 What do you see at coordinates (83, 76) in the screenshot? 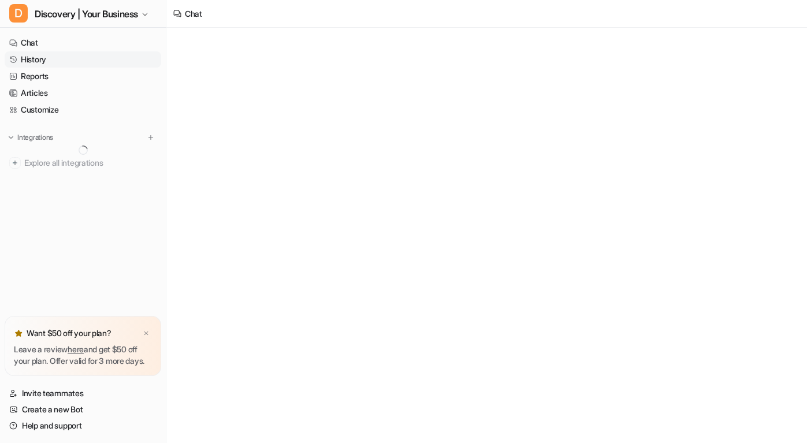
I see `a: Reports` at bounding box center [83, 76].